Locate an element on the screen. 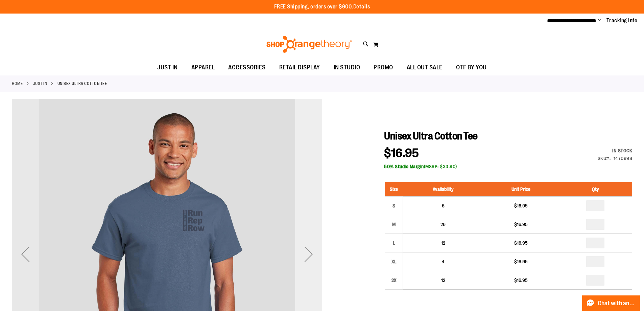  span: 4 is located at coordinates (443, 261).